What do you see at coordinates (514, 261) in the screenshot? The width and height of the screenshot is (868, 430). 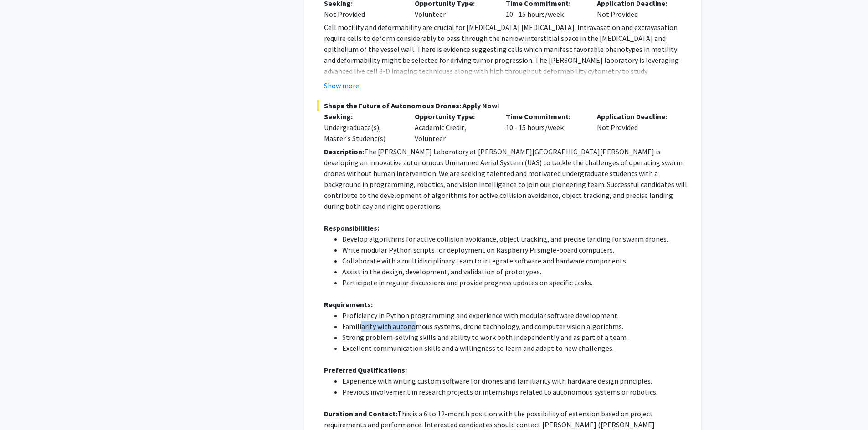 I see `li: Collaborate with a multidisciplinary team to integrate software and hardware components.` at bounding box center [514, 261].